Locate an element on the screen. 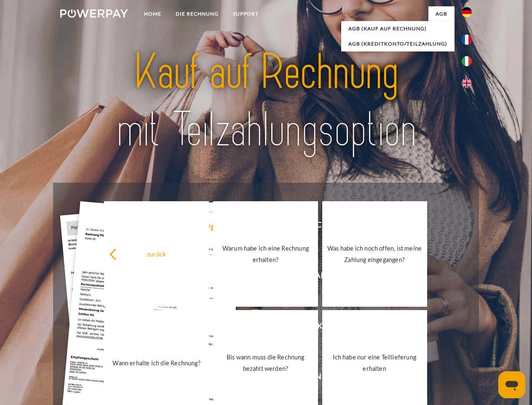 This screenshot has height=405, width=532. div: Was habe ich noch offen, ist meine Zahlung eingegangen? is located at coordinates (375, 254).